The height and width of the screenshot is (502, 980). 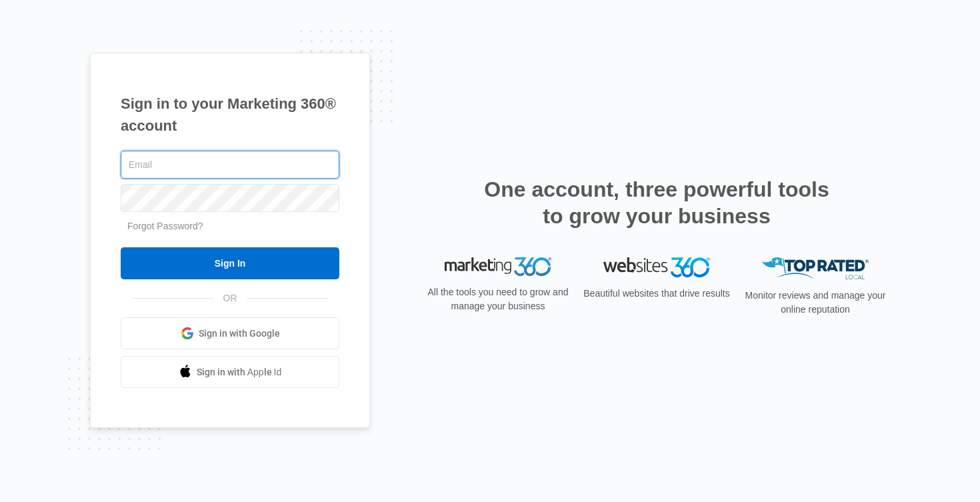 I want to click on a: Sign in with Apple Id, so click(x=230, y=372).